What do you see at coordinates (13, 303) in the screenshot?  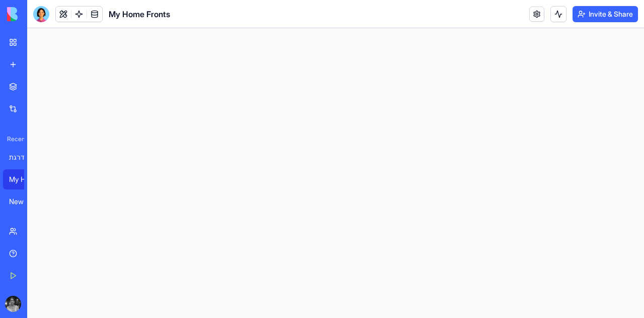 I see `img: ACg8ocJpo7-6uNqbL2O6o9AdRcTI_wCXeWsoHdL_BBIaBlFxyFzsYWgr=s96-c` at bounding box center [13, 303].